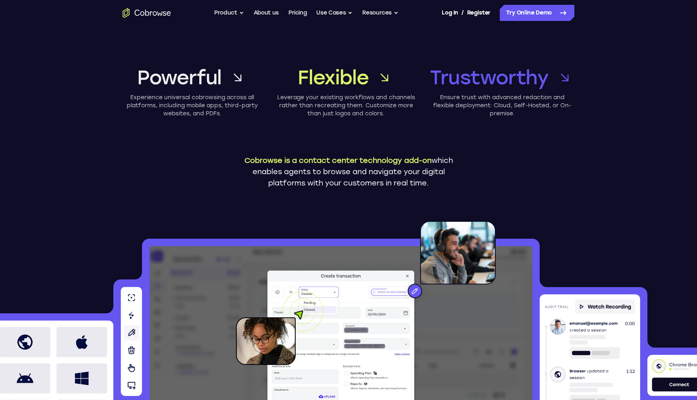  Describe the element at coordinates (131, 341) in the screenshot. I see `img: Agent tools` at that location.